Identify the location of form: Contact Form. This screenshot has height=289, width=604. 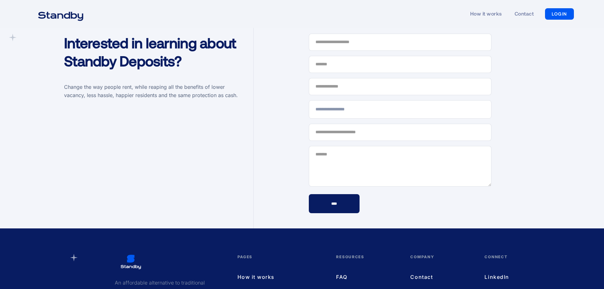
(400, 123).